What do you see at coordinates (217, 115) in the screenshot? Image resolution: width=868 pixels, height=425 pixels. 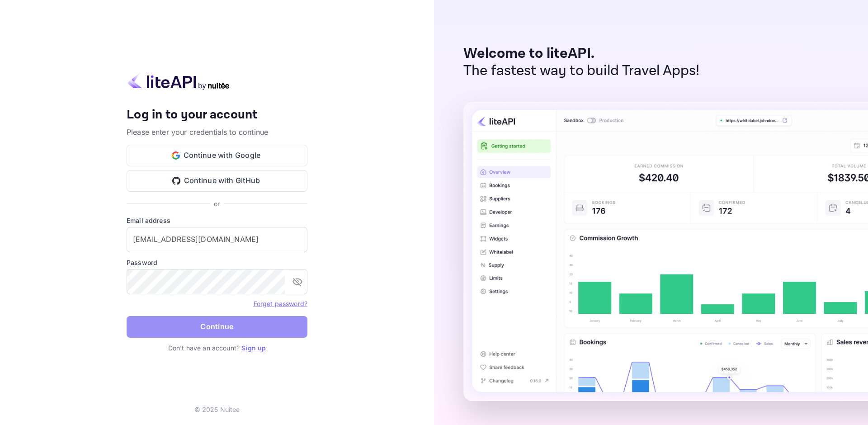 I see `h4: Log in to your account` at bounding box center [217, 115].